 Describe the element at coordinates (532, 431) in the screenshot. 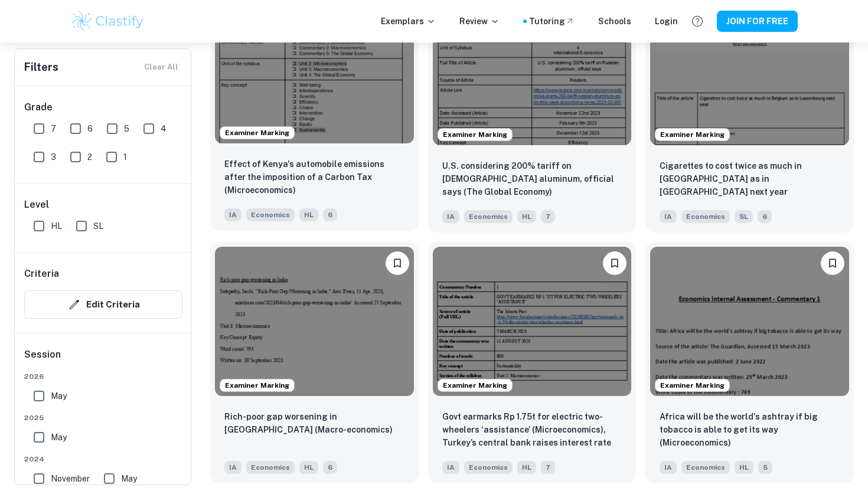

I see `p: Govt earmarks Rp 1.75t for electric two-wheelers ‘assistance’ (Microeconomics), Turkey’s central ...` at that location.